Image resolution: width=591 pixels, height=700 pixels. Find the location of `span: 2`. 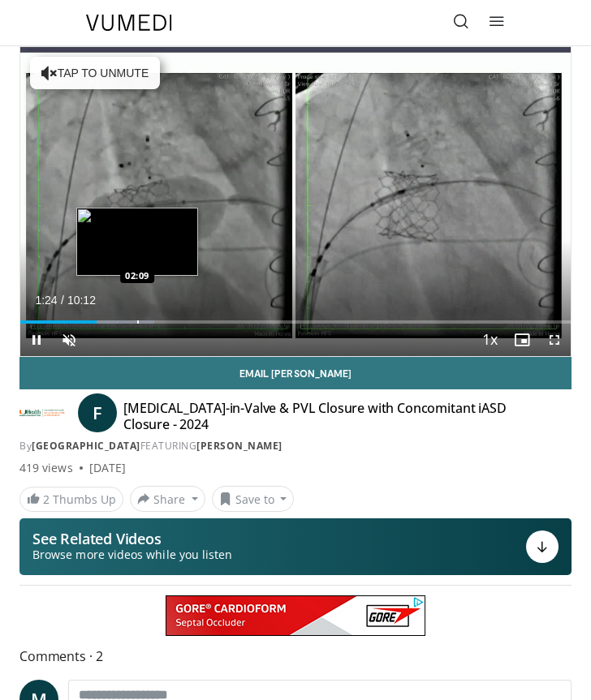

span: 2 is located at coordinates (46, 499).